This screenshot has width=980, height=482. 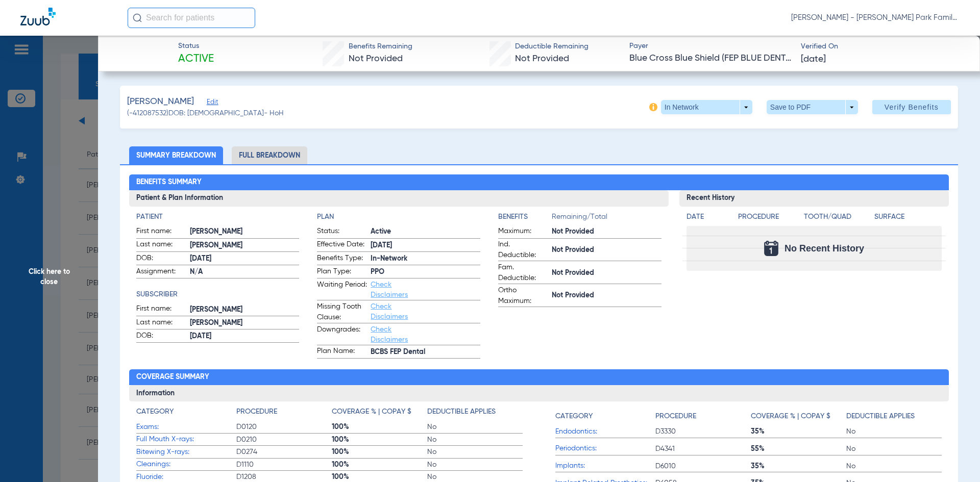 I want to click on img: info-icon, so click(x=653, y=107).